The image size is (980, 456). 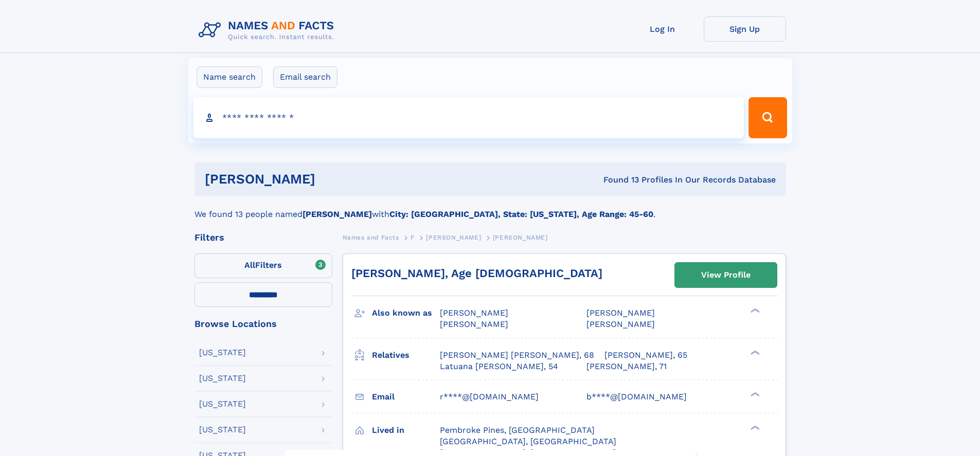 I want to click on label: Email search, so click(x=305, y=78).